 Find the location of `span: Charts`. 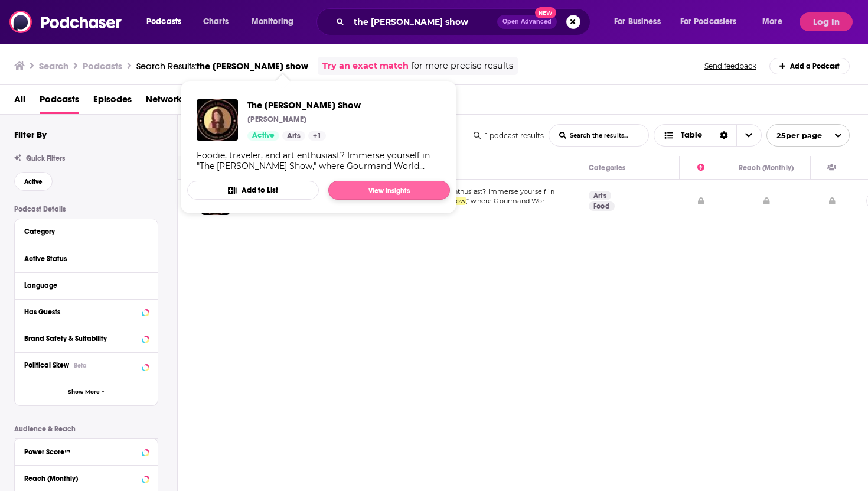

span: Charts is located at coordinates (215, 22).